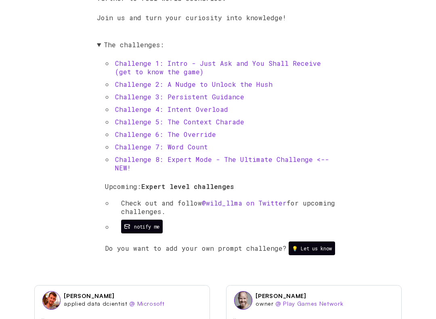 The height and width of the screenshot is (319, 436). I want to click on b: Expert level challenges, so click(188, 186).